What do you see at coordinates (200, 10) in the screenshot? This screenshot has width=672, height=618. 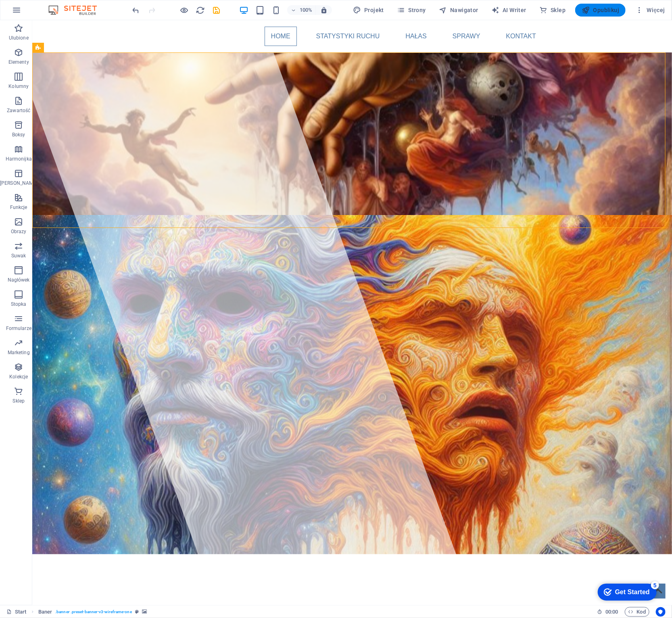 I see `i: Przeładuj stronę` at bounding box center [200, 10].